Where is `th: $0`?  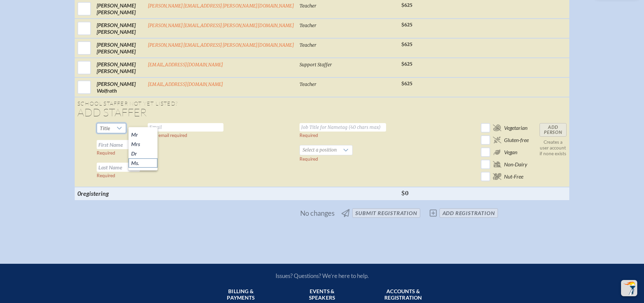
th: $0 is located at coordinates (411, 193).